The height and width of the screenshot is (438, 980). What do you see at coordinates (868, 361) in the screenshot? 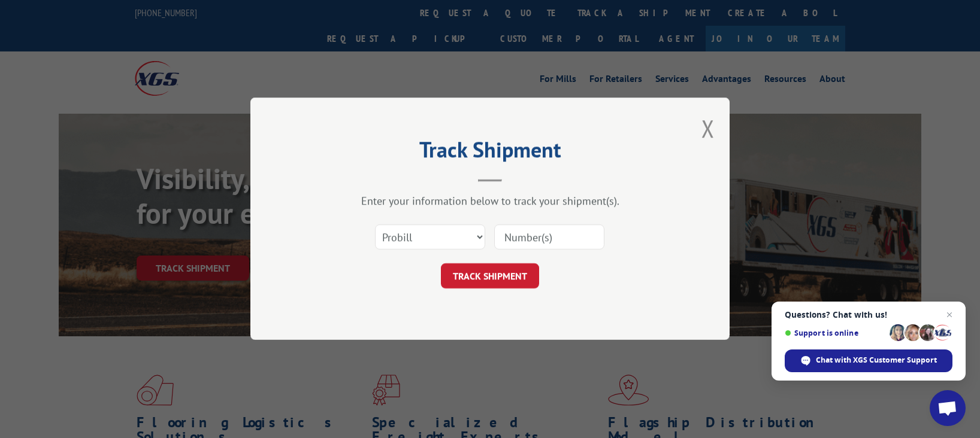
I see `div: Chat with XGS Customer Support` at bounding box center [868, 361].